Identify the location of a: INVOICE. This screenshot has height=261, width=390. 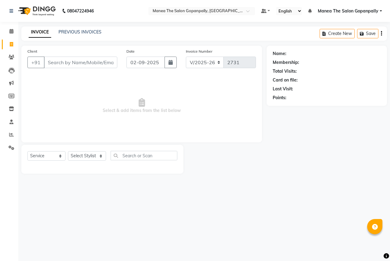
(40, 32).